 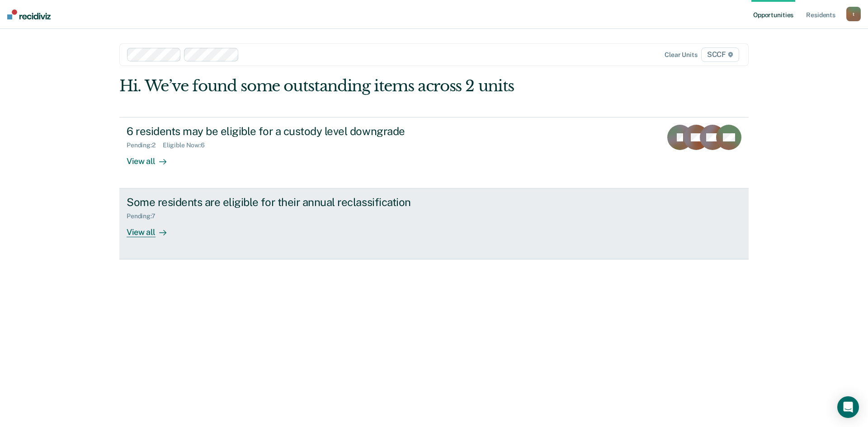 I want to click on div: Open Intercom Messenger, so click(x=848, y=407).